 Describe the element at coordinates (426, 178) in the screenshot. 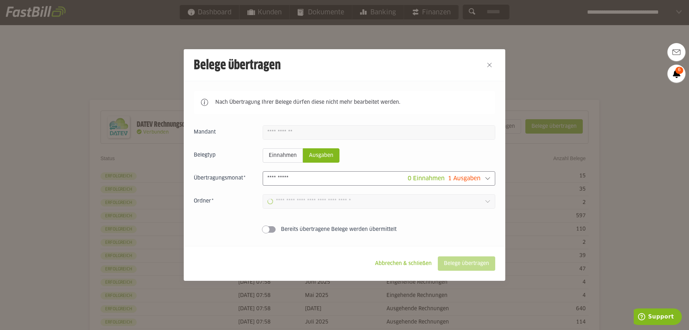

I see `span: 0 Einnahmen` at that location.